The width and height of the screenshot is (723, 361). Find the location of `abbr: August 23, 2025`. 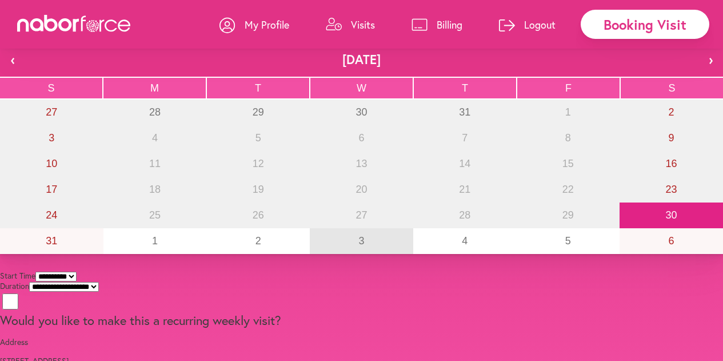

abbr: August 23, 2025 is located at coordinates (672, 189).